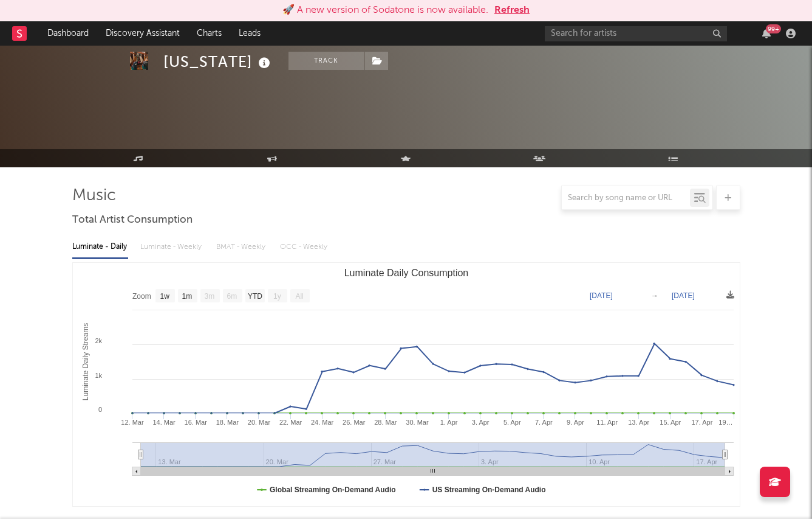 The height and width of the screenshot is (519, 812). What do you see at coordinates (165, 297) in the screenshot?
I see `text: 1w` at bounding box center [165, 297].